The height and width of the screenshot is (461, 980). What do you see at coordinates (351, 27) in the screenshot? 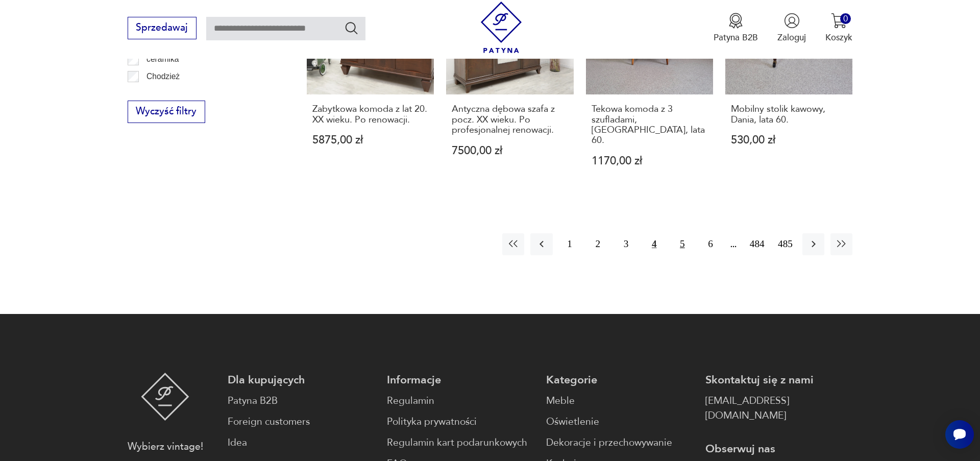
I see `button: Szukaj` at bounding box center [351, 27].